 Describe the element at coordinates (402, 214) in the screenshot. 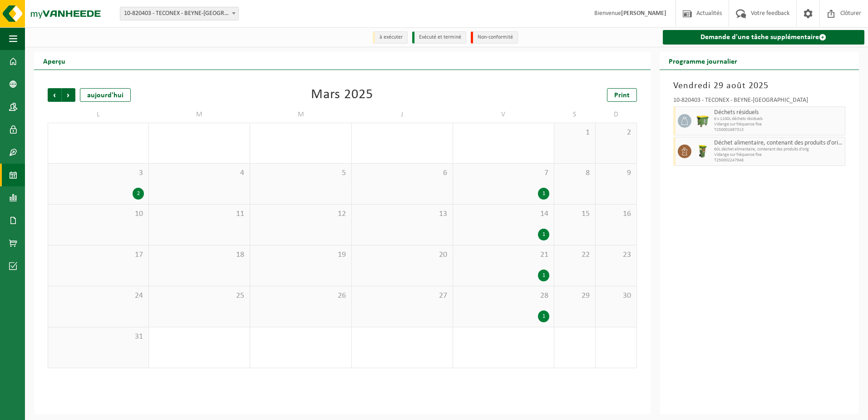

I see `span: 13` at that location.